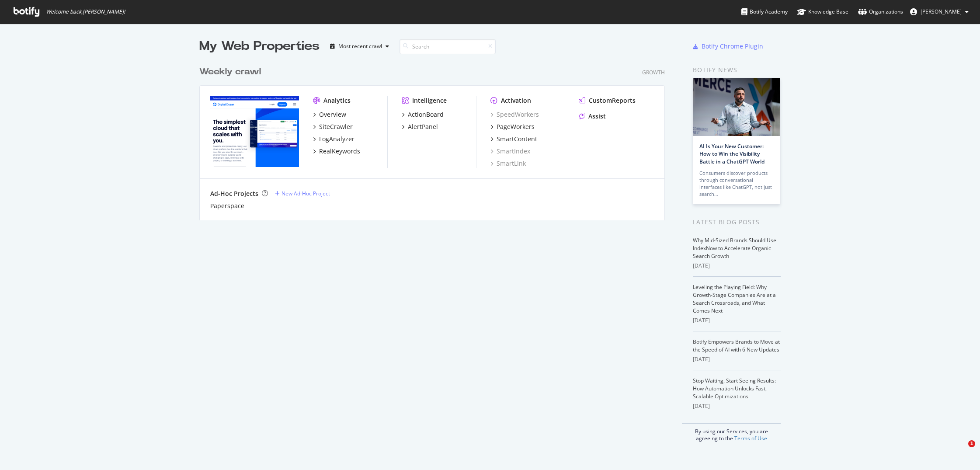  Describe the element at coordinates (420, 127) in the screenshot. I see `a: AlertPanel` at that location.